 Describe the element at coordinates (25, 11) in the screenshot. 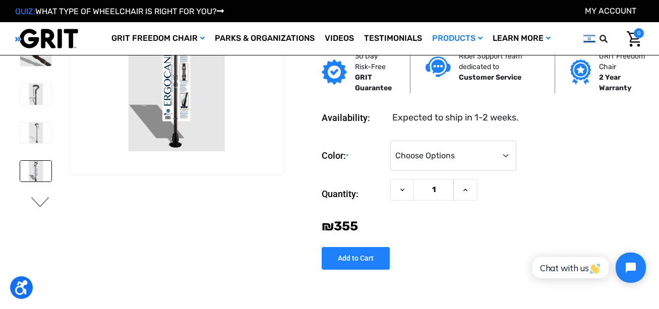

I see `span: QUIZ:` at that location.